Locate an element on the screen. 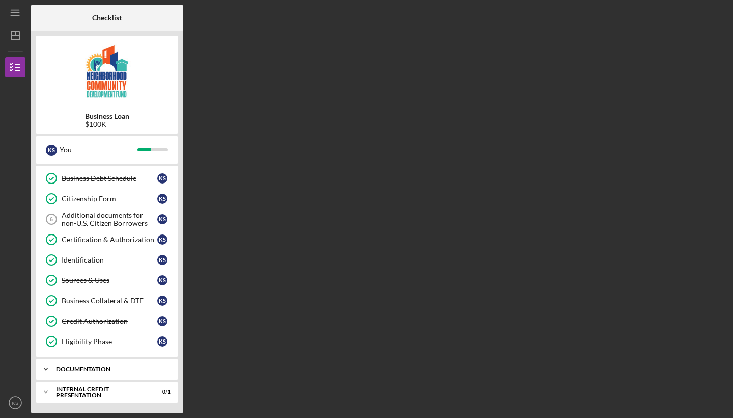 The image size is (733, 418). a: Citizenship FormKS is located at coordinates (107, 199).